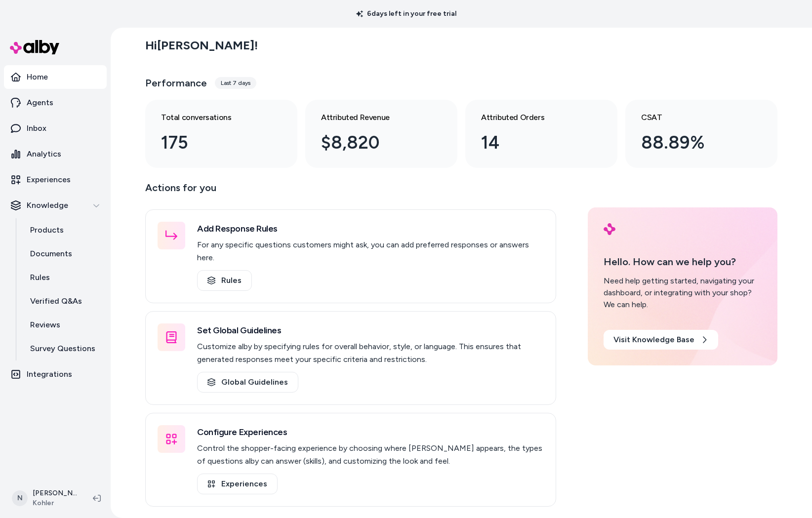 The image size is (812, 518). I want to click on a: Integrations, so click(55, 374).